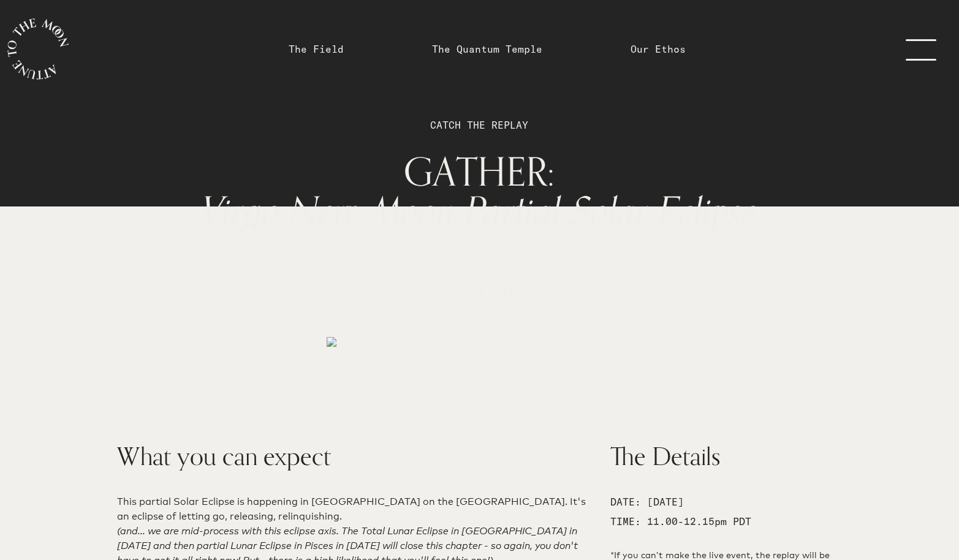  I want to click on a: Our Ethos, so click(658, 49).